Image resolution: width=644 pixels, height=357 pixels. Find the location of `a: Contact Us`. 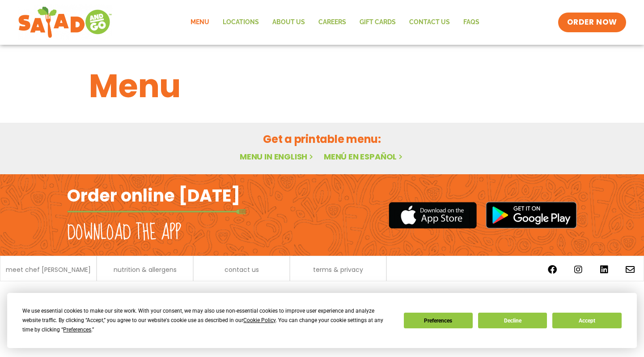

a: Contact Us is located at coordinates (429, 23).